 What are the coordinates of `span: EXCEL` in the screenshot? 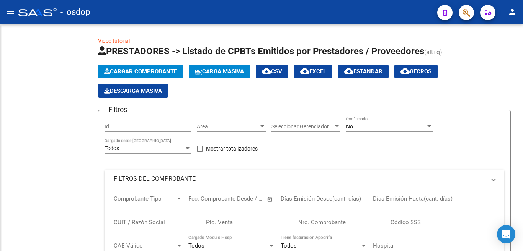 It's located at (313, 72).